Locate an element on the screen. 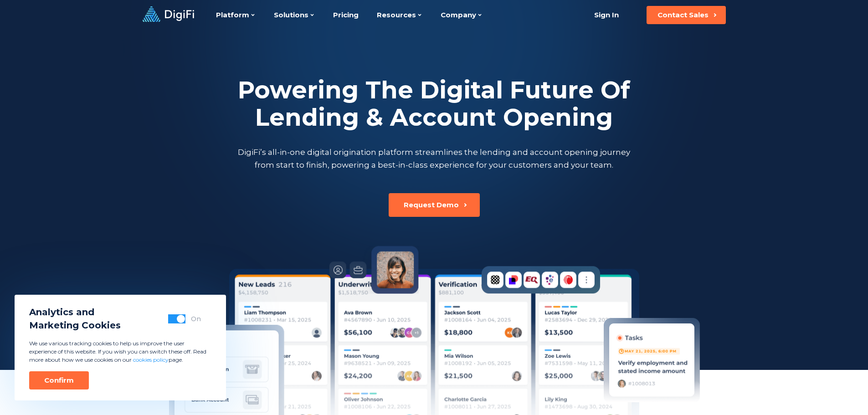 The width and height of the screenshot is (868, 415). div: Contact Sales is located at coordinates (684, 15).